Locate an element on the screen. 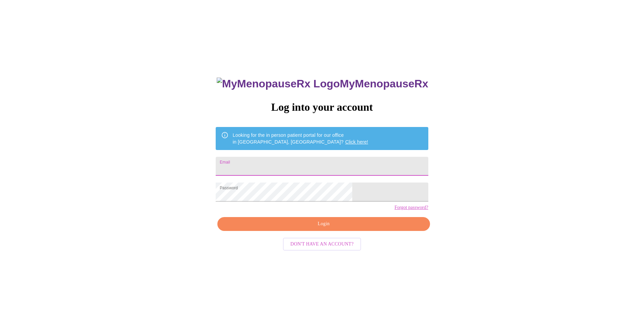  span: Login is located at coordinates (324, 224).